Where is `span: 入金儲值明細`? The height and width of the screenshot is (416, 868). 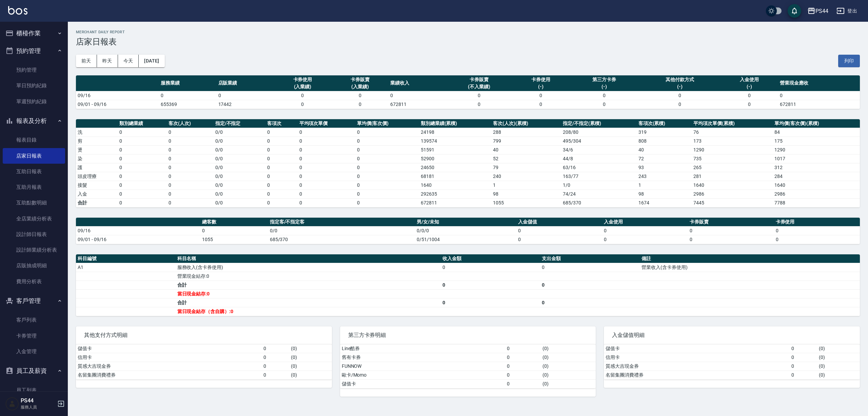
span: 入金儲值明細 is located at coordinates (732, 335).